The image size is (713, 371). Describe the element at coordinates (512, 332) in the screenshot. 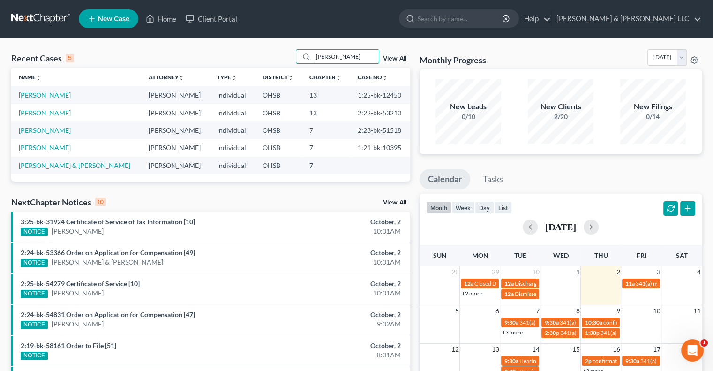

I see `a: +3 more` at that location.